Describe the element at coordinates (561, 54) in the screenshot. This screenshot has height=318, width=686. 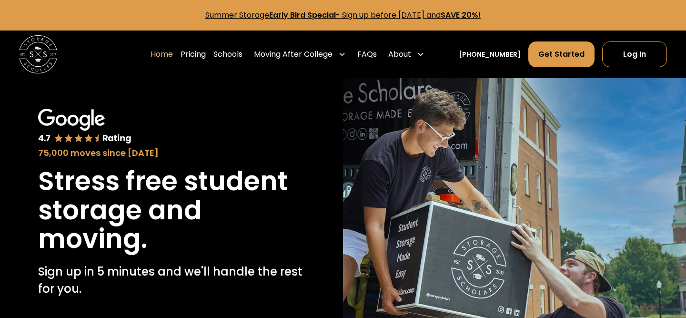
I see `a: Get Started` at that location.